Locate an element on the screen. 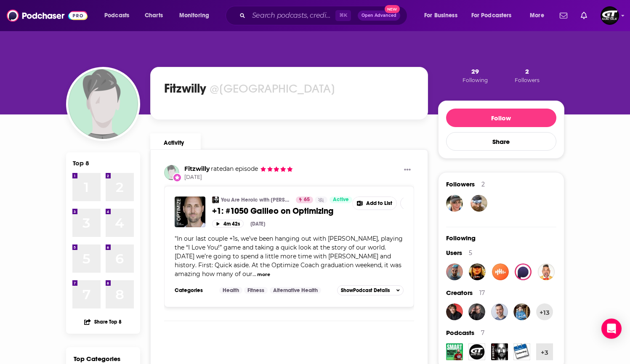  a: Charts is located at coordinates (153, 16).